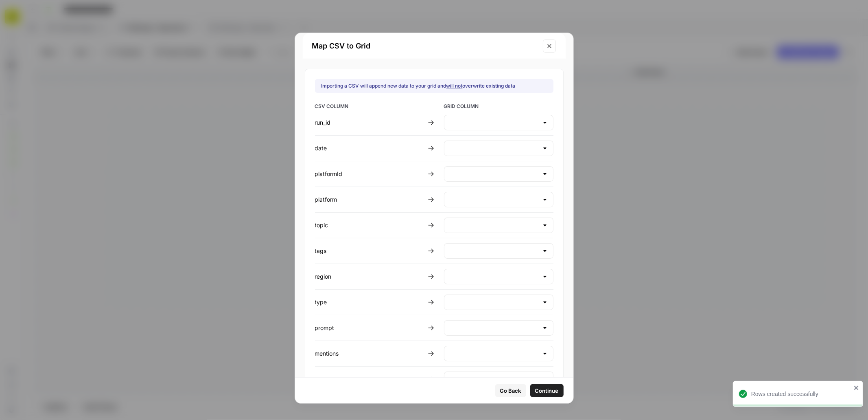 The height and width of the screenshot is (420, 868). What do you see at coordinates (370, 226) in the screenshot?
I see `div: topic` at bounding box center [370, 226].